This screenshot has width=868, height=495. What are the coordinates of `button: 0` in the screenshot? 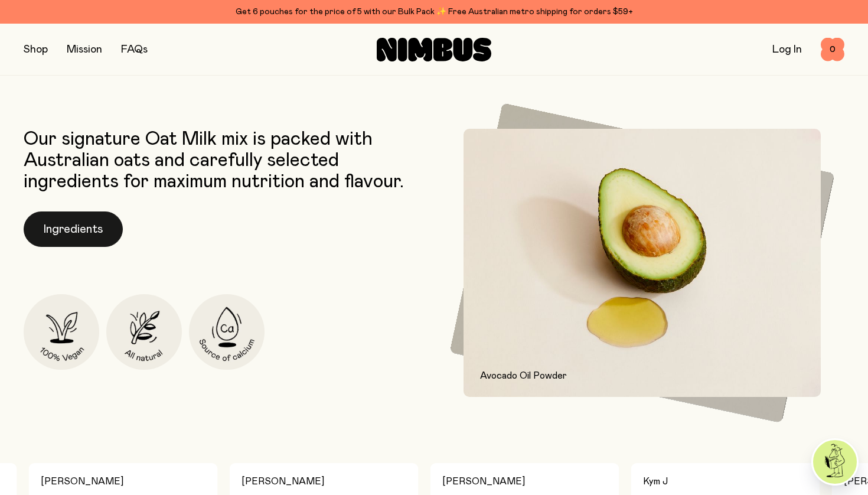 It's located at (833, 50).